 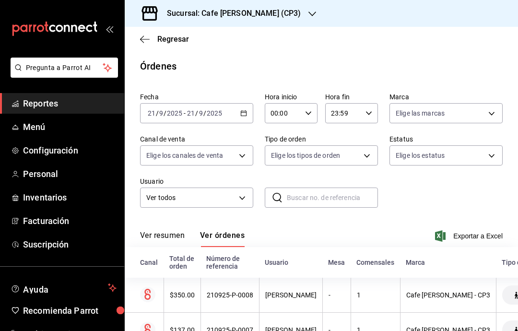 What do you see at coordinates (376, 295) in the screenshot?
I see `div: 1` at bounding box center [376, 295].